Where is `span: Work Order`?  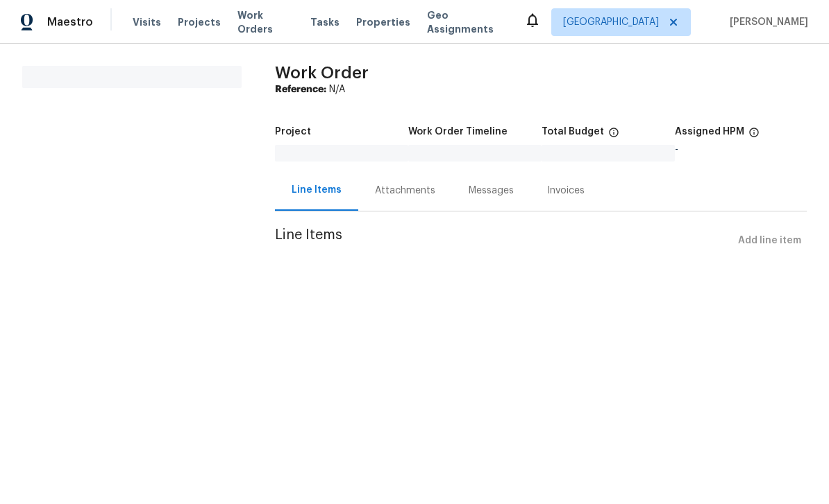 span: Work Order is located at coordinates (321, 73).